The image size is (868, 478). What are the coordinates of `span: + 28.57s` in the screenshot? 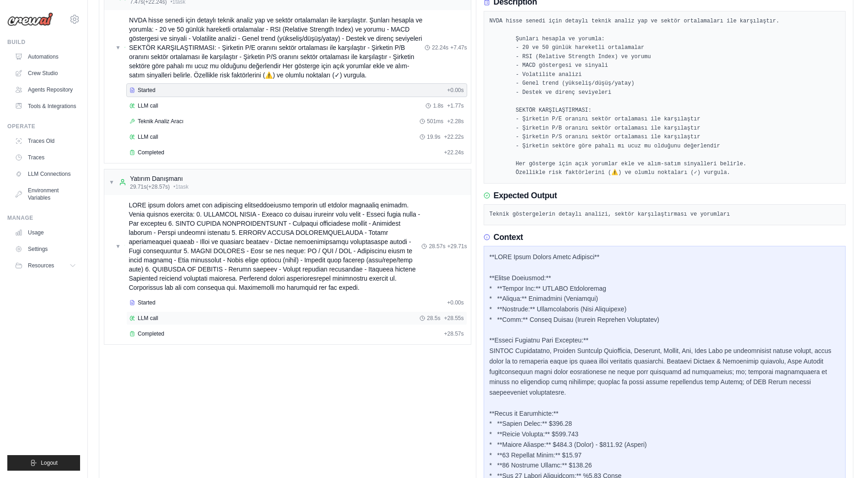 It's located at (453, 334).